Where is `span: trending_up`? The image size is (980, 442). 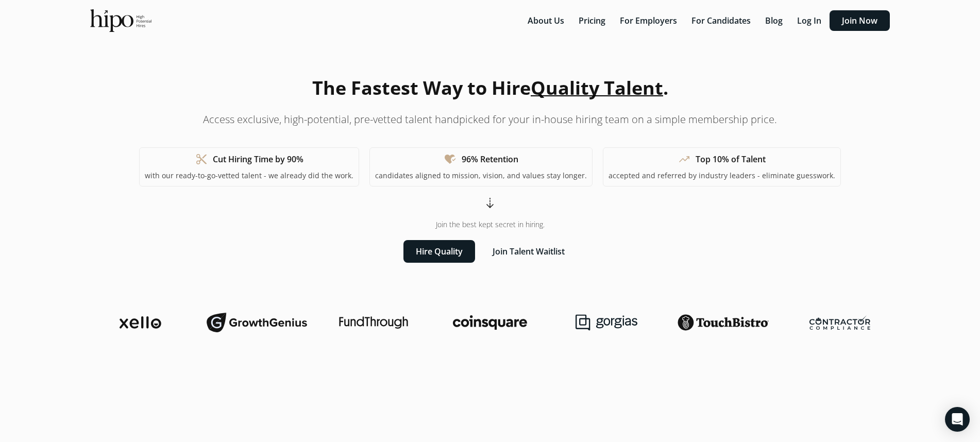 span: trending_up is located at coordinates (684, 159).